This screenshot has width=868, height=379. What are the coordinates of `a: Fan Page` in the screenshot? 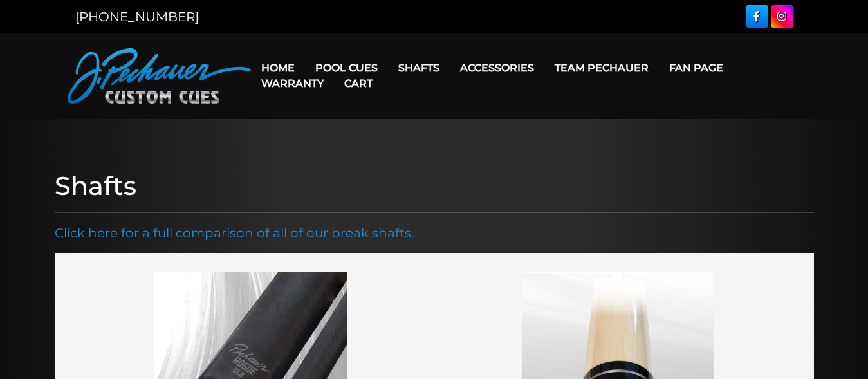 It's located at (696, 68).